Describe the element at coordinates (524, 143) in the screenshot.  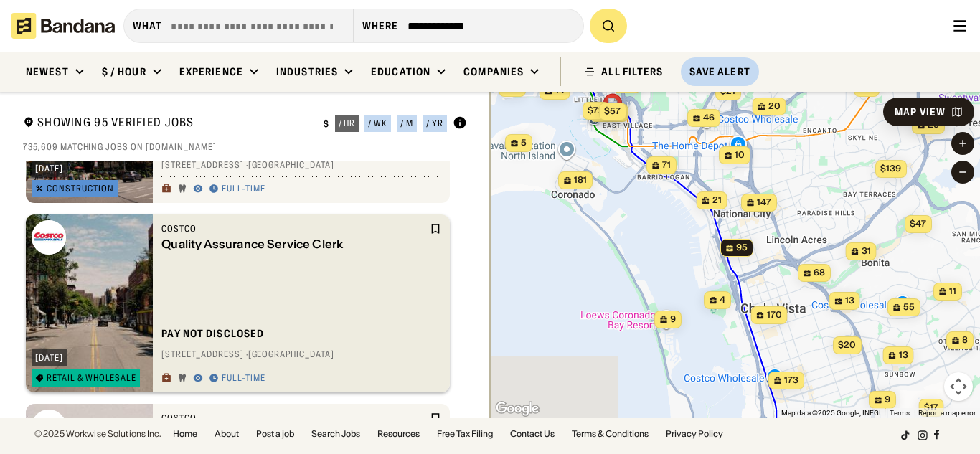
I see `span: 5` at that location.